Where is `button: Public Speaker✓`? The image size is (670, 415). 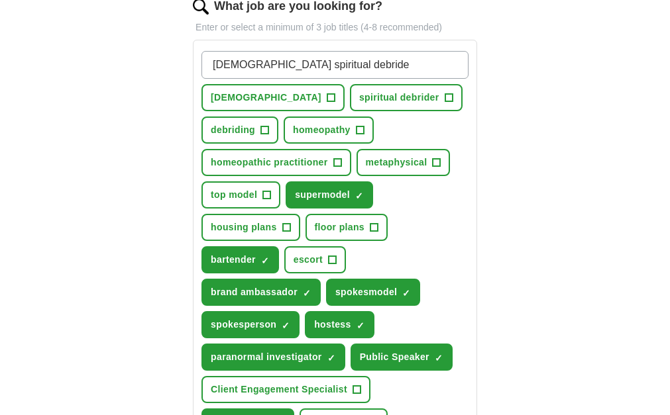 button: Public Speaker✓ is located at coordinates (401, 357).